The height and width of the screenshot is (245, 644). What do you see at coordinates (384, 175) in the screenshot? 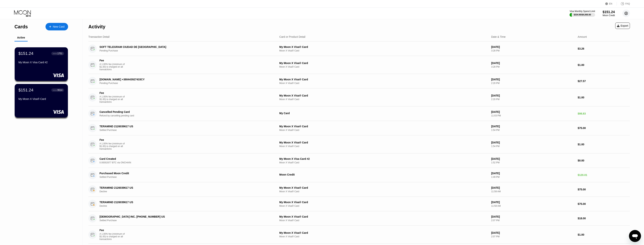
I see `div: Moon Credit` at bounding box center [384, 175].